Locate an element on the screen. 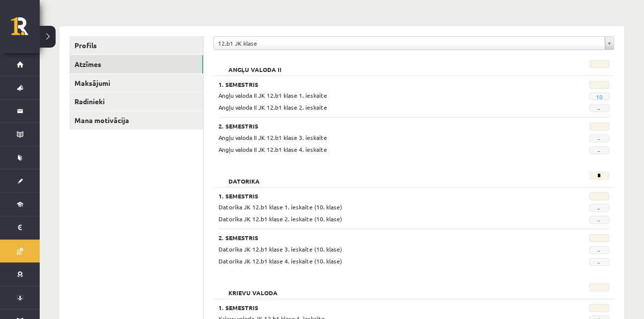  span: 12.b1 JK klase is located at coordinates (409, 43).